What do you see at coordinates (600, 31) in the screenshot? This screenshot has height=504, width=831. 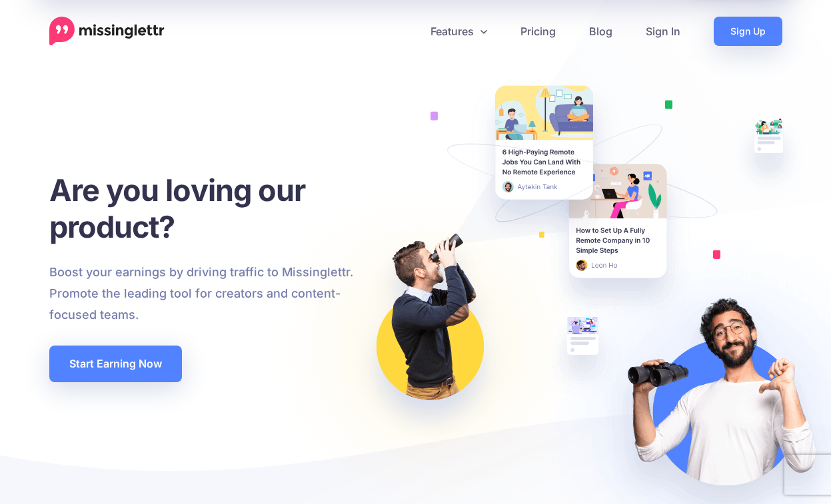 I see `a: Blog` at bounding box center [600, 31].